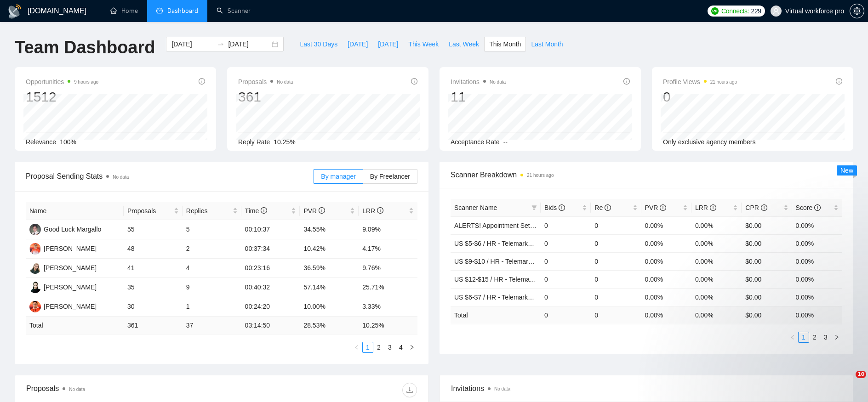 Image resolution: width=868 pixels, height=402 pixels. I want to click on td: 10.25 %, so click(388, 325).